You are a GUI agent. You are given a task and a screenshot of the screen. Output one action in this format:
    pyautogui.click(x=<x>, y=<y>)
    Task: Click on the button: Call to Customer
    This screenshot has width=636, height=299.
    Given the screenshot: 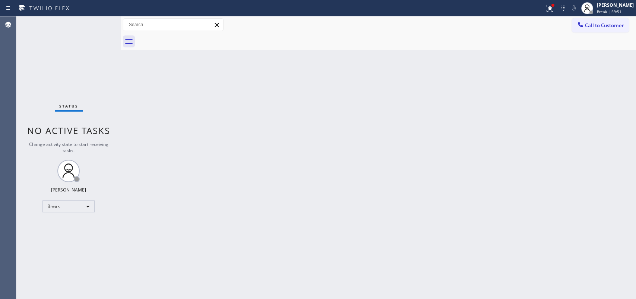 What is the action you would take?
    pyautogui.click(x=601, y=25)
    